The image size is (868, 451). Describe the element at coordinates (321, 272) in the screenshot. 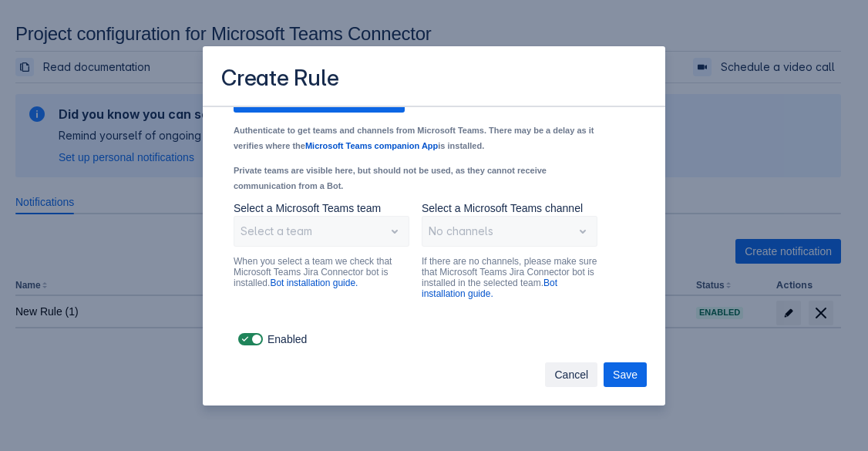

I see `p: When you select a team we check that Microsoft Teams Jira Connector bot is installed.` at that location.